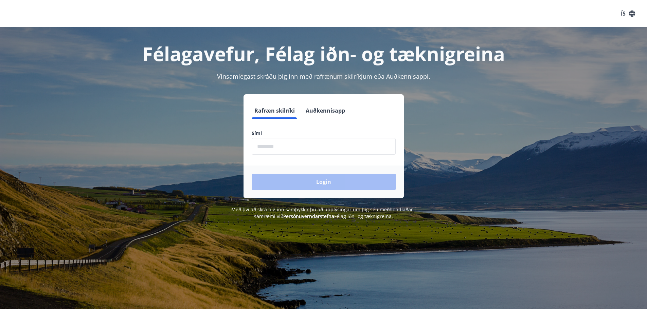  I want to click on button: Rafræn skilríki, so click(274, 111).